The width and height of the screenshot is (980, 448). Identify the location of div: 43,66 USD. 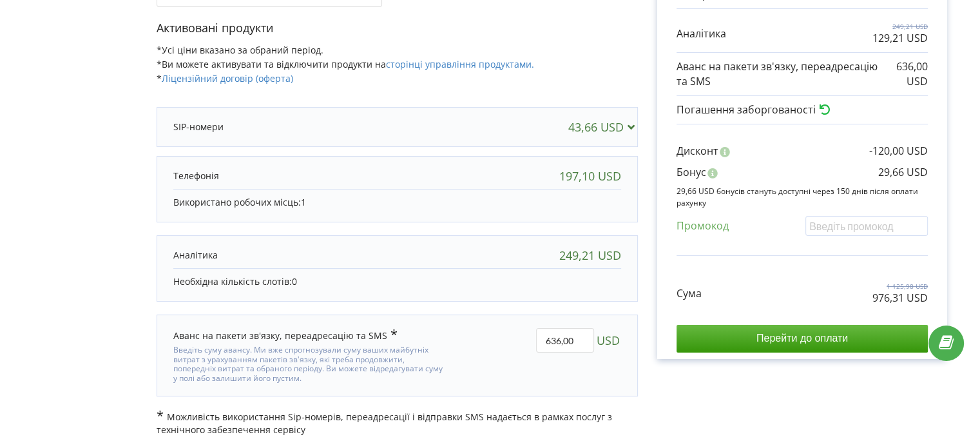
(603, 127).